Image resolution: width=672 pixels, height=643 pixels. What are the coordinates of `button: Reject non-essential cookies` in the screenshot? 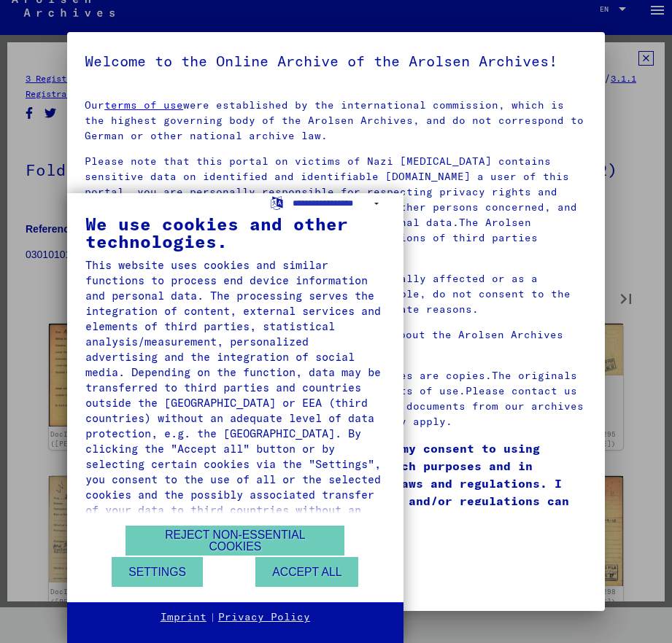 It's located at (235, 541).